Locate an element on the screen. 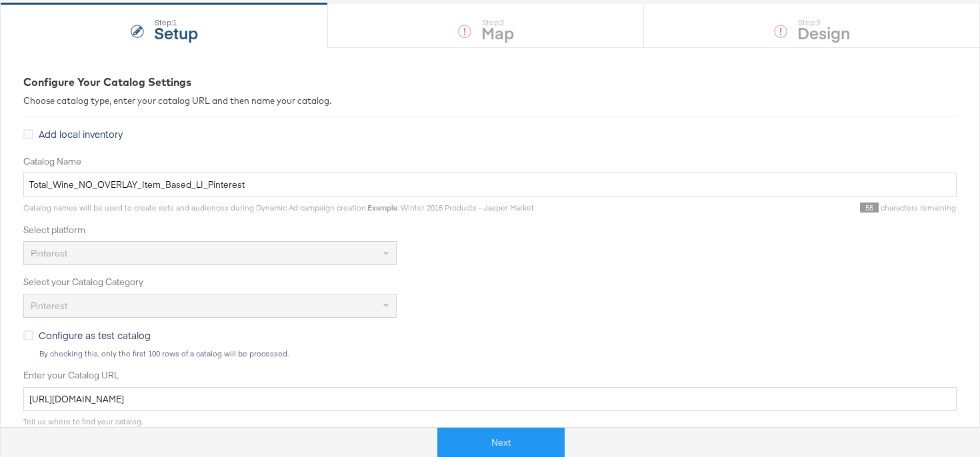 Image resolution: width=980 pixels, height=457 pixels. input: Enter Catalog URL, e.g. http://www.example.com/products.xml is located at coordinates (490, 399).